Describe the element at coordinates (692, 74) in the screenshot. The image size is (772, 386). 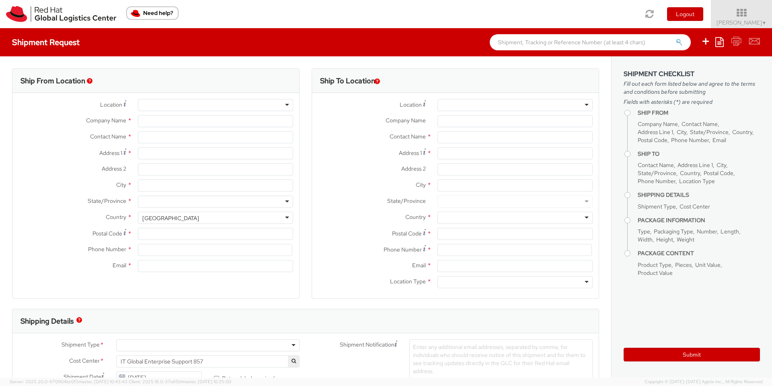
I see `h3: Shipment Checklist` at that location.